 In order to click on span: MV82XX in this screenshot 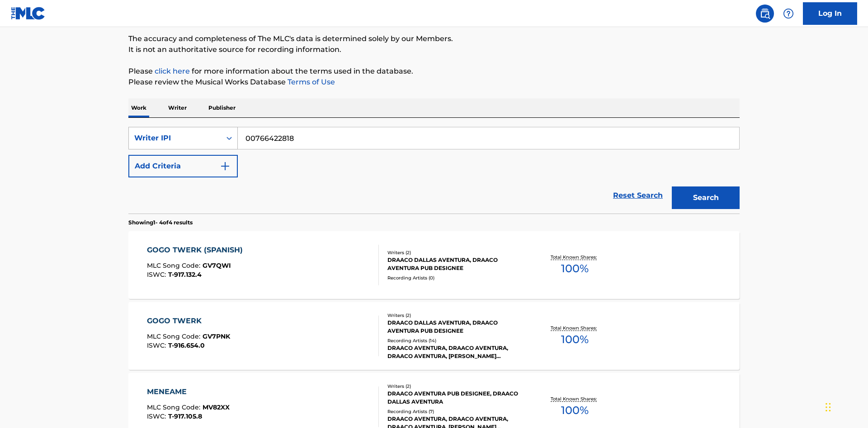, I will do `click(216, 407)`.